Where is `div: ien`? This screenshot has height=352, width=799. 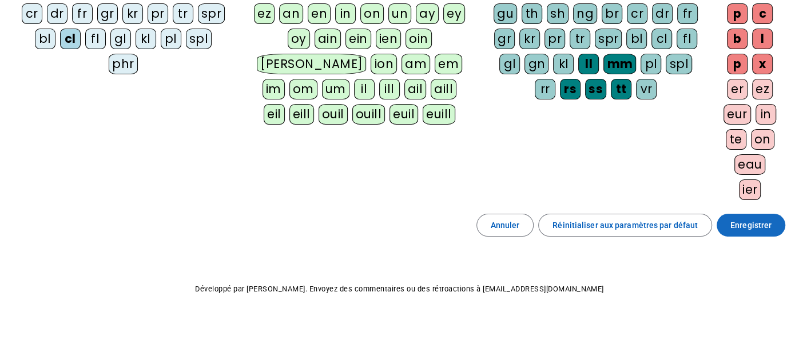 div: ien is located at coordinates (388, 39).